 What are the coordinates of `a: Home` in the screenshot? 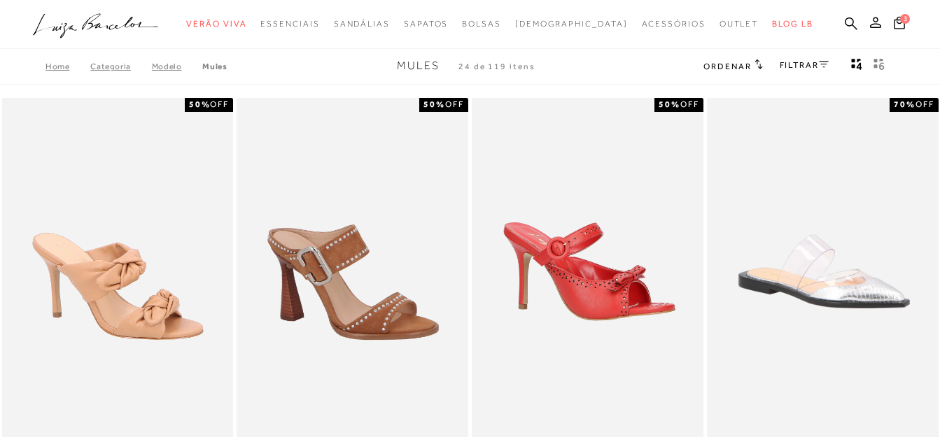 It's located at (68, 66).